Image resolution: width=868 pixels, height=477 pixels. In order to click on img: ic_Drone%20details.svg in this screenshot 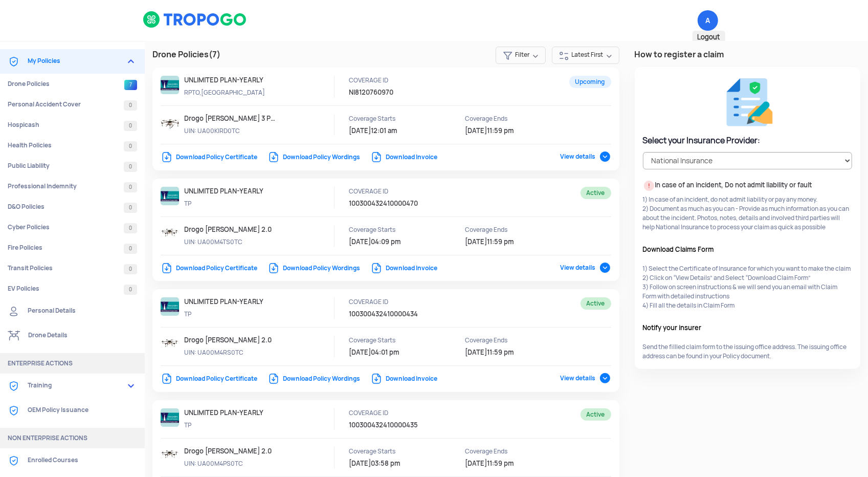, I will do `click(14, 335)`.